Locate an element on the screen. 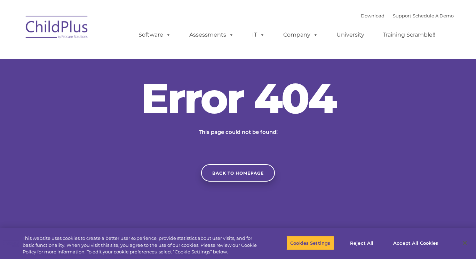 This screenshot has height=259, width=476. a: Assessments is located at coordinates (212, 35).